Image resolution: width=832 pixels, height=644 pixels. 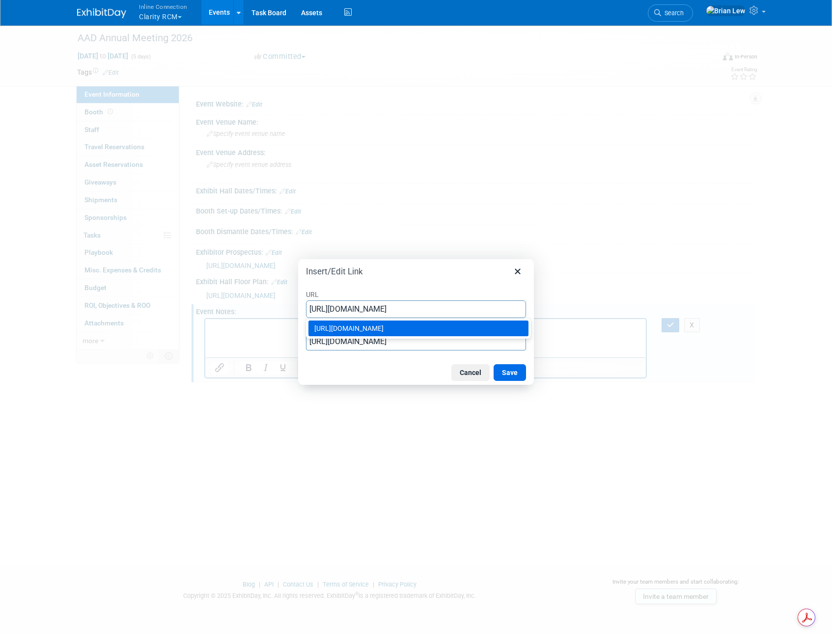 What do you see at coordinates (673, 13) in the screenshot?
I see `span: Search` at bounding box center [673, 13].